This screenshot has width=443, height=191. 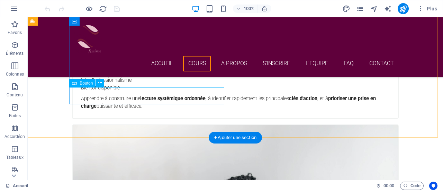 I want to click on span: Code, so click(x=412, y=185).